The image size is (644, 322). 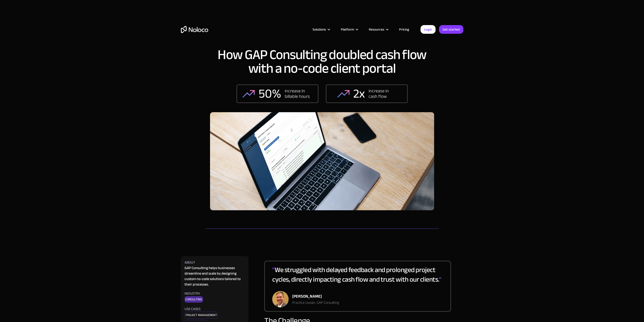 I want to click on a: Pricing, so click(x=404, y=30).